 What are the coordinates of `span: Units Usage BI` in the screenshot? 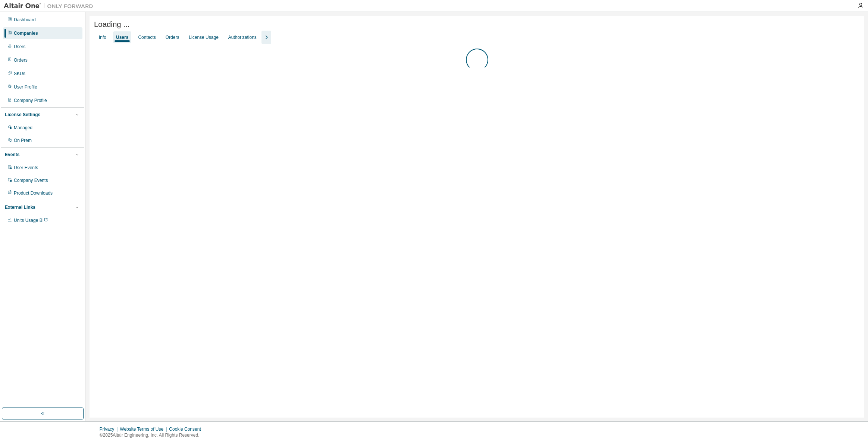 It's located at (31, 221).